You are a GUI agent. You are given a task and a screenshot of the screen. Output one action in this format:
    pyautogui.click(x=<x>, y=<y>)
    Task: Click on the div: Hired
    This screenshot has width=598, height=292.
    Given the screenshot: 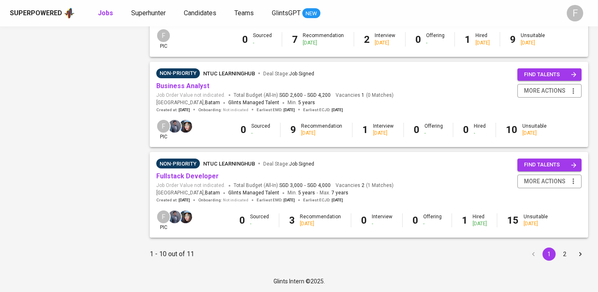 What is the action you would take?
    pyautogui.click(x=483, y=39)
    